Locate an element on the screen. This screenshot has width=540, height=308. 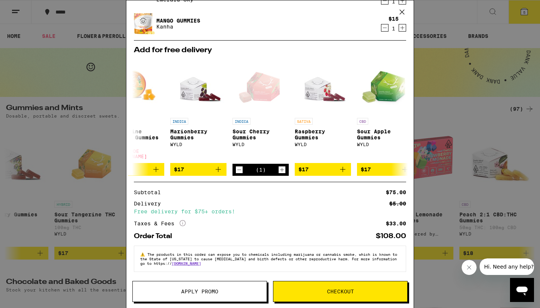
p: Kanha is located at coordinates (178, 27).